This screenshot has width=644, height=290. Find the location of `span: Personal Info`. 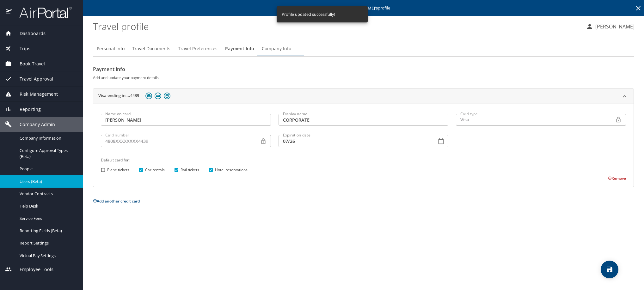

span: Personal Info is located at coordinates (111, 48).